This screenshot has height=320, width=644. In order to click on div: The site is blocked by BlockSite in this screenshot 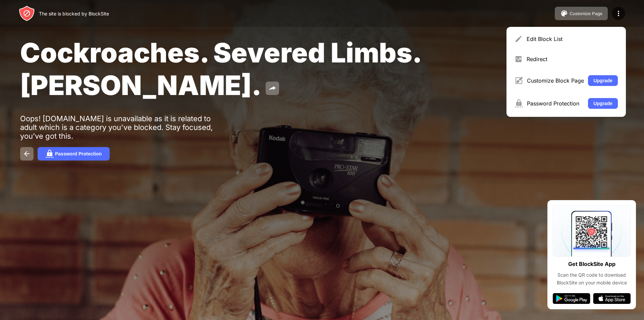, I will do `click(74, 13)`.